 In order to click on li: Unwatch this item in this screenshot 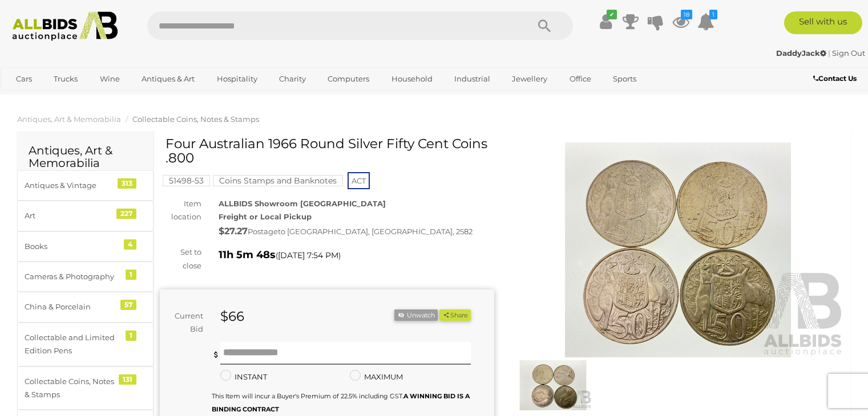, I will do `click(416, 315)`.